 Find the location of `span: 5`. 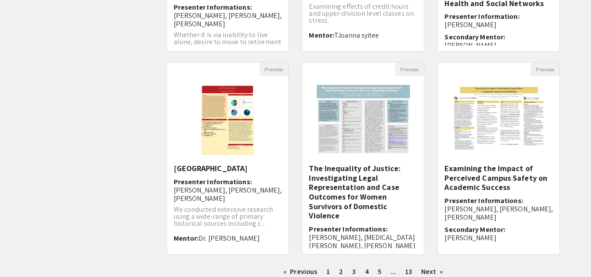

span: 5 is located at coordinates (380, 271).